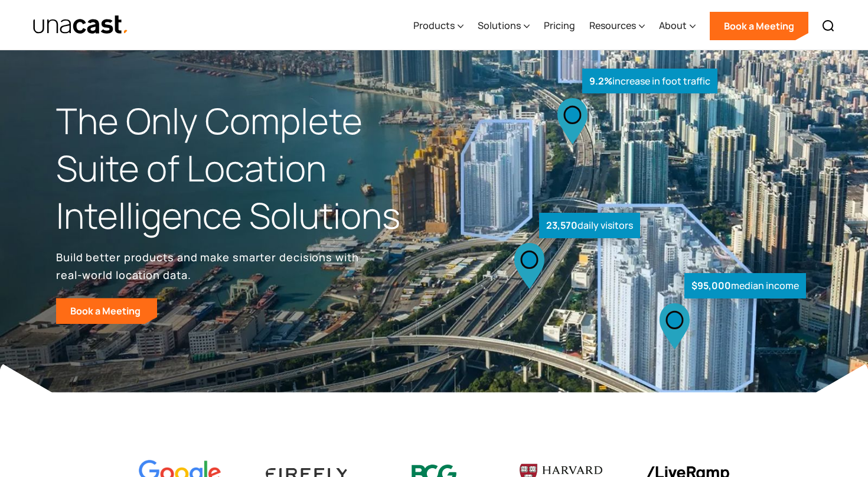 The width and height of the screenshot is (868, 477). What do you see at coordinates (590, 225) in the screenshot?
I see `div: daily visitors` at bounding box center [590, 225].